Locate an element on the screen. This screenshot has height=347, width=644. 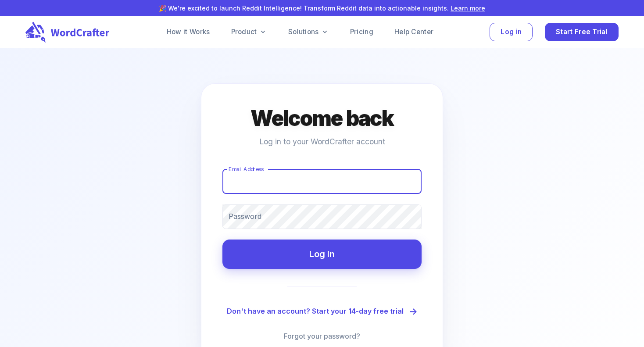
h4: Welcome back is located at coordinates (322, 118).